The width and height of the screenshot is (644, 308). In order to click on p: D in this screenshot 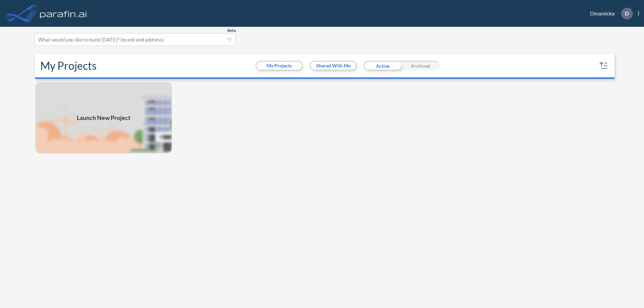, I will do `click(626, 13)`.